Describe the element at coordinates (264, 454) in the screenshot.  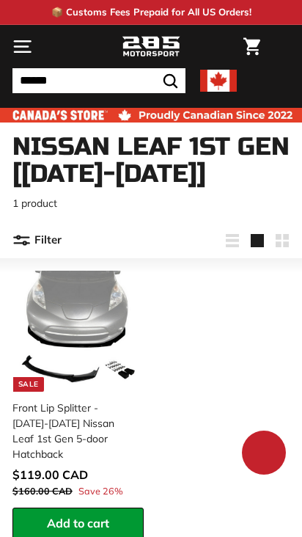
I see `inbox-online-store-chat: Shopify online store chat` at that location.